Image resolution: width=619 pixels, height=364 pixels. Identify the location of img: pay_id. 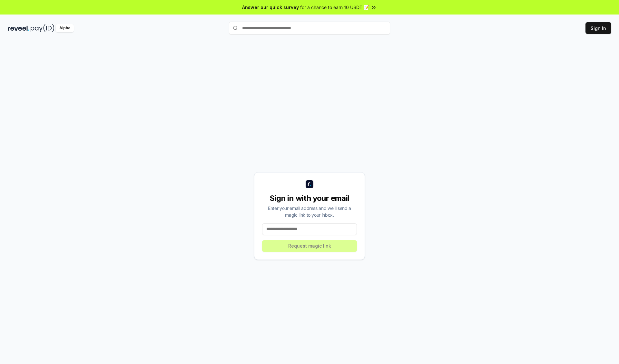
(43, 28).